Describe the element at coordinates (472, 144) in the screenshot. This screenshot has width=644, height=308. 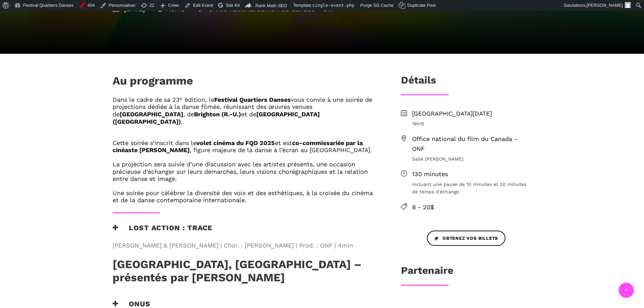
I see `span: Office national du film du Canada - ONF` at that location.